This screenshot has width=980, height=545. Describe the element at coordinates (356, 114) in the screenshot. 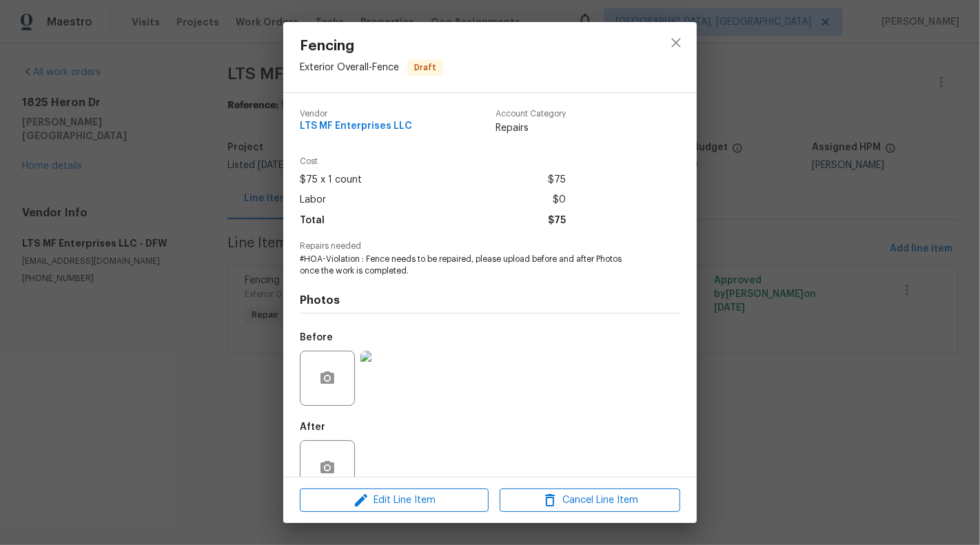

I see `span: Vendor` at that location.